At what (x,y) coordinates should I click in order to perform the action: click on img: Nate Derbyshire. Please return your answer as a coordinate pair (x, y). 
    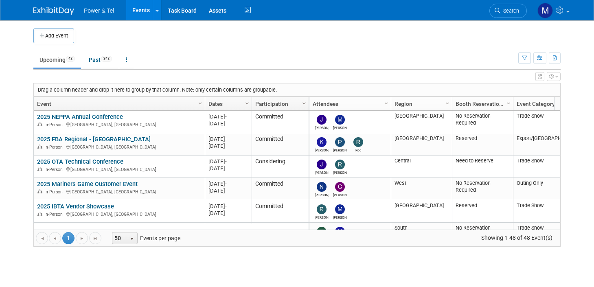
    Looking at the image, I should click on (321, 187).